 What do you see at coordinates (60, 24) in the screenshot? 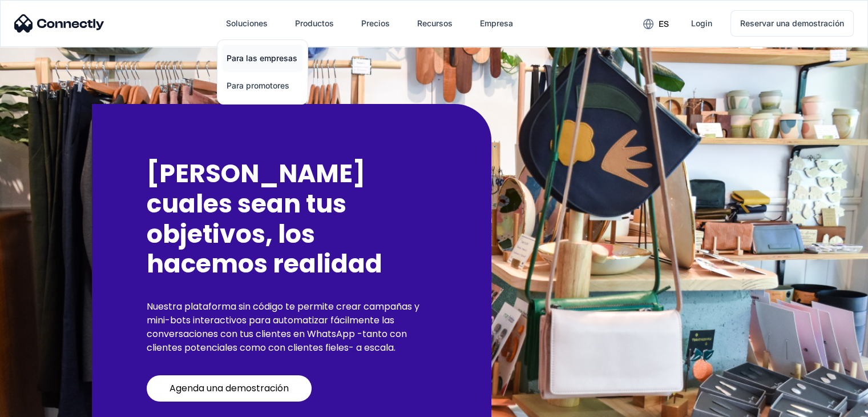
I see `img: Logotipo de Connectly` at bounding box center [60, 24].